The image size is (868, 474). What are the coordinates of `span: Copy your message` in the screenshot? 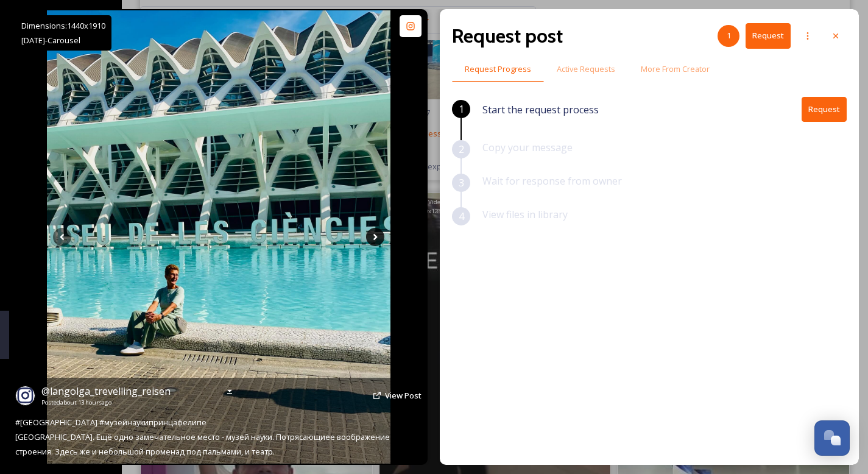 It's located at (527, 147).